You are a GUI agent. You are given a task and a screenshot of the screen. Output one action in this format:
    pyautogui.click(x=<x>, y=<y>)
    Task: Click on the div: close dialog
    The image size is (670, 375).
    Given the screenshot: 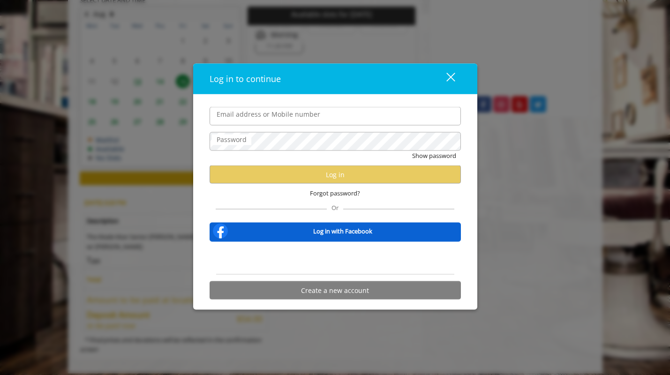 What is the action you would take?
    pyautogui.click(x=445, y=79)
    